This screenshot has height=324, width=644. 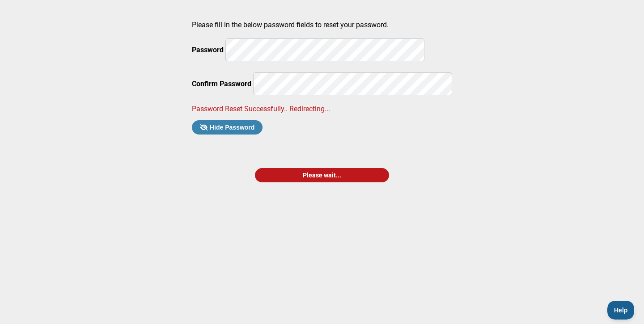 I want to click on p: Please fill in the below password fields to reset your password., so click(x=322, y=25).